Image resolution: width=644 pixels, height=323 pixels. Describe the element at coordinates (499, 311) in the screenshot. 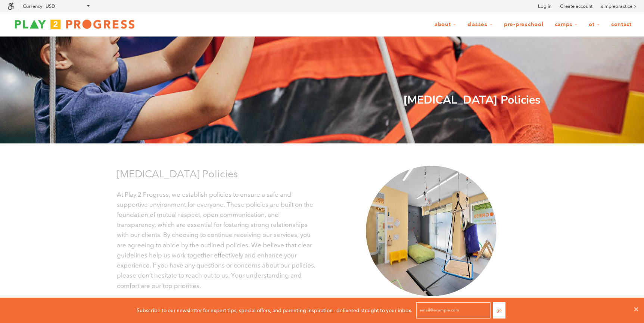

I see `button: Go` at that location.